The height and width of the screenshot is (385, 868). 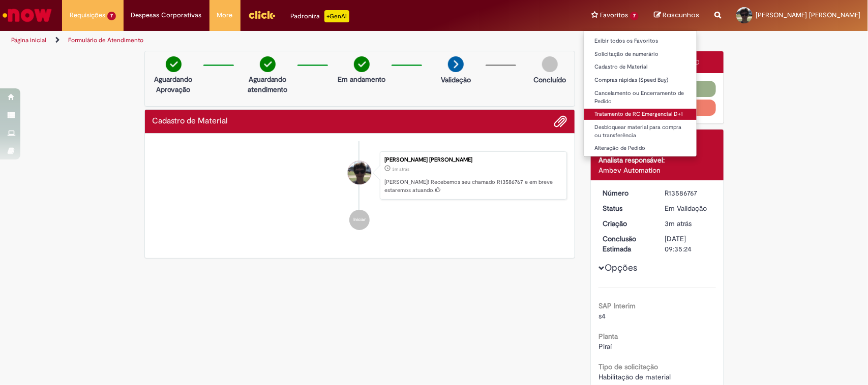 What do you see at coordinates (640, 131) in the screenshot?
I see `a: Desbloquear material para compra ou transferência` at bounding box center [640, 131].